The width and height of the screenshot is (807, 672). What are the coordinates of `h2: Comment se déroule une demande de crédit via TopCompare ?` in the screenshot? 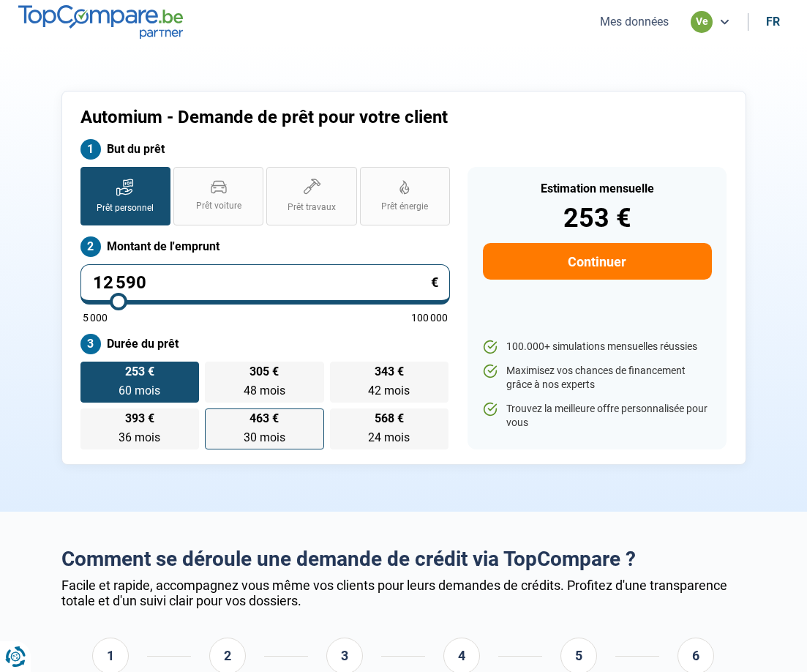 It's located at (404, 560).